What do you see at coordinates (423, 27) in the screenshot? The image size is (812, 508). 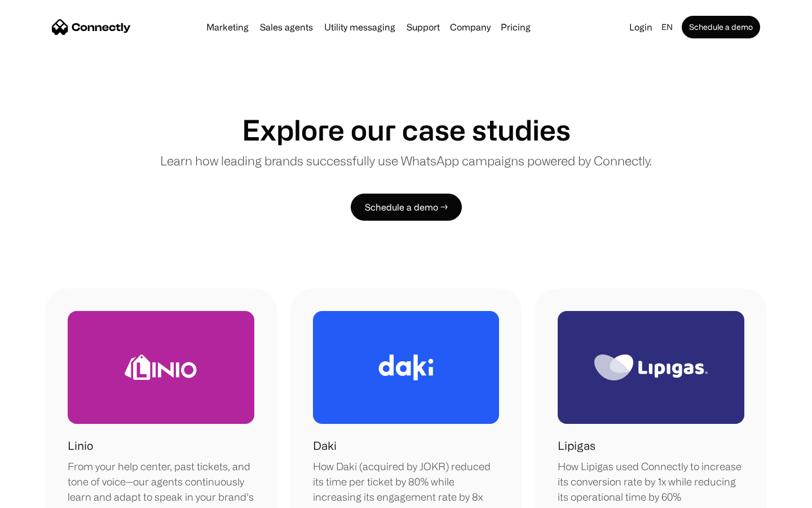 I see `a: Support` at bounding box center [423, 27].